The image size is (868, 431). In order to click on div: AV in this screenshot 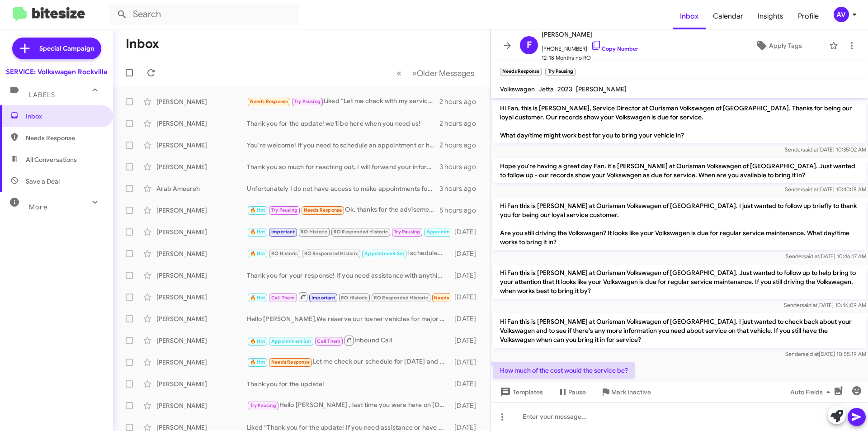, I will do `click(842, 14)`.